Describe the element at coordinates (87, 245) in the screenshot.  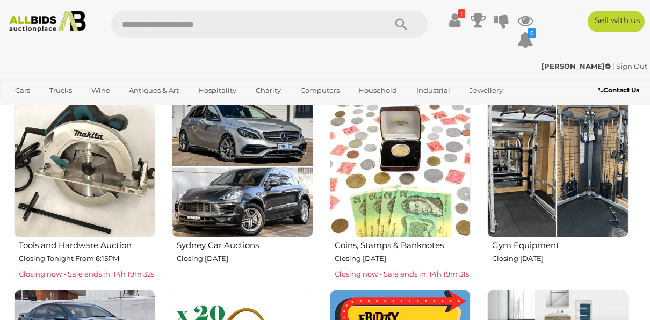
I see `h2: Tools and Hardware Auction` at that location.